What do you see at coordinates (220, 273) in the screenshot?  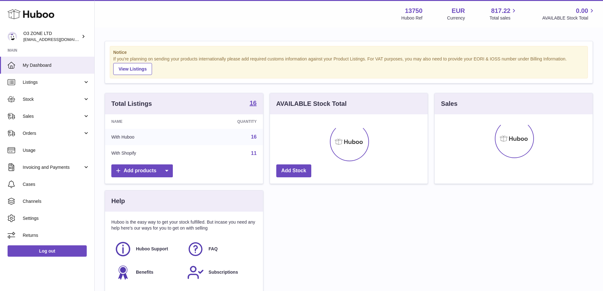 I see `a: Subscriptions` at bounding box center [220, 273].